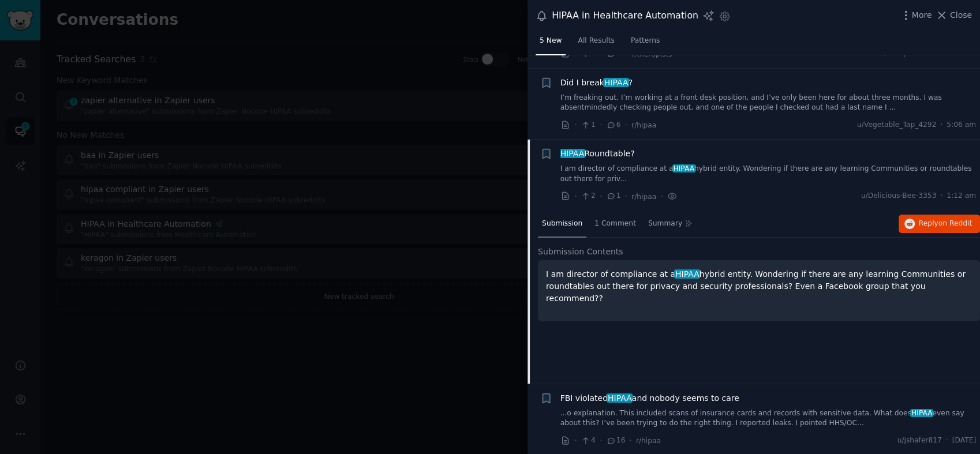 This screenshot has height=454, width=980. Describe the element at coordinates (768, 418) in the screenshot. I see `a: ...o explanation. This included scans of insurance cards and records with sensitive data. What do...` at that location.